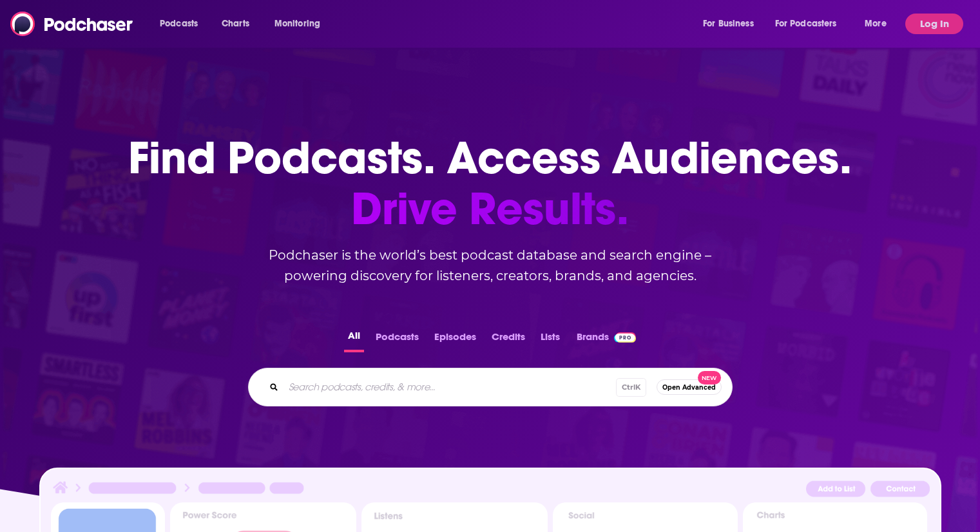 Image resolution: width=980 pixels, height=532 pixels. What do you see at coordinates (806, 24) in the screenshot?
I see `span: For Podcasters` at bounding box center [806, 24].